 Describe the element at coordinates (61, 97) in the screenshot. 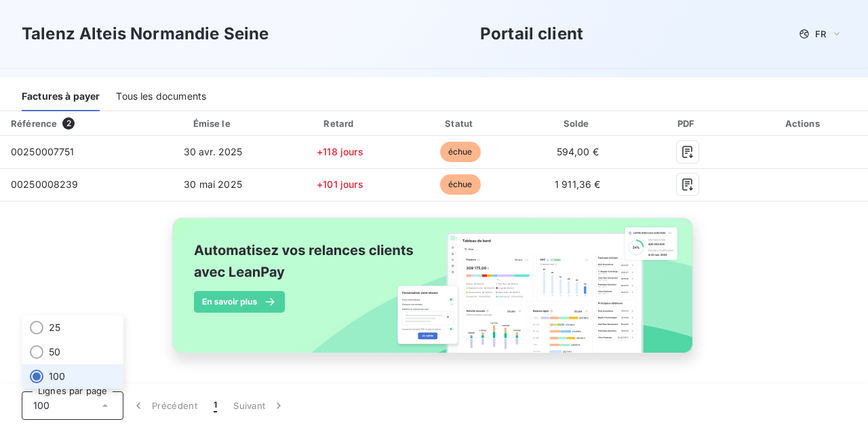

I see `div: Factures à payer` at that location.